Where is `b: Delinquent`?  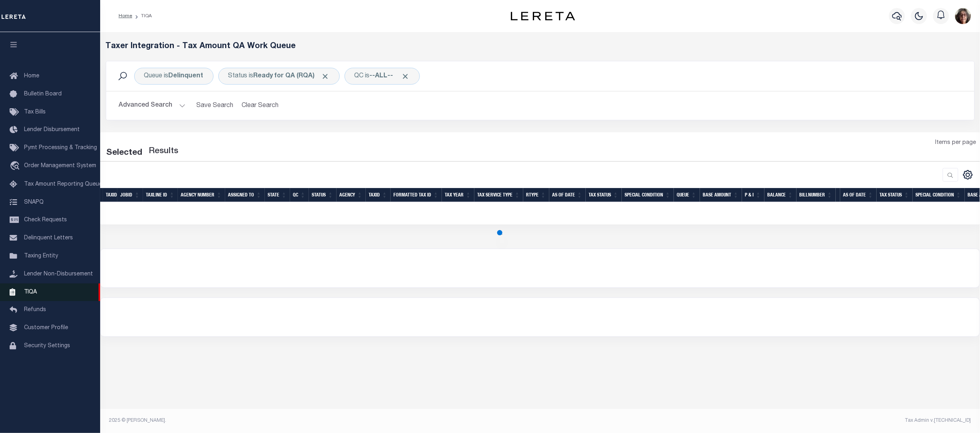 b: Delinquent is located at coordinates (186, 76).